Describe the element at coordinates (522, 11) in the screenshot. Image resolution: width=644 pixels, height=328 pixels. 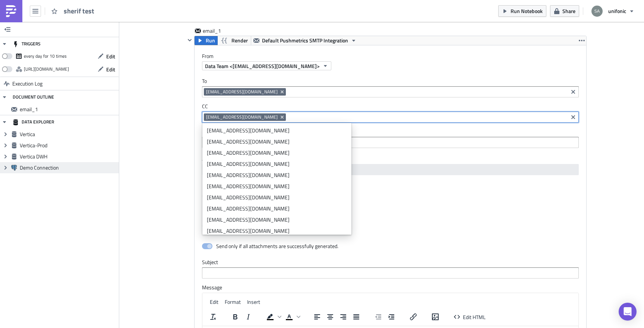
I see `button: Run Notebook` at that location.